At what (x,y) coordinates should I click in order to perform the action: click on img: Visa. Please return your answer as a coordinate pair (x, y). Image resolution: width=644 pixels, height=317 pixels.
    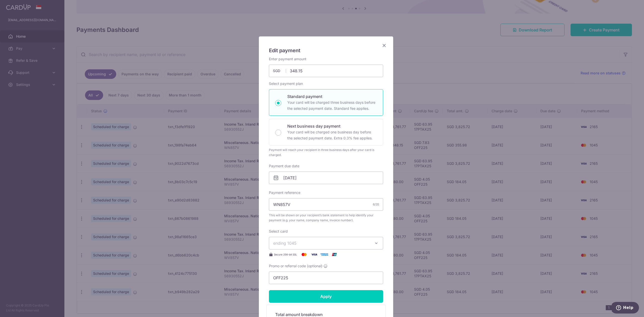
    Looking at the image, I should click on (314, 255).